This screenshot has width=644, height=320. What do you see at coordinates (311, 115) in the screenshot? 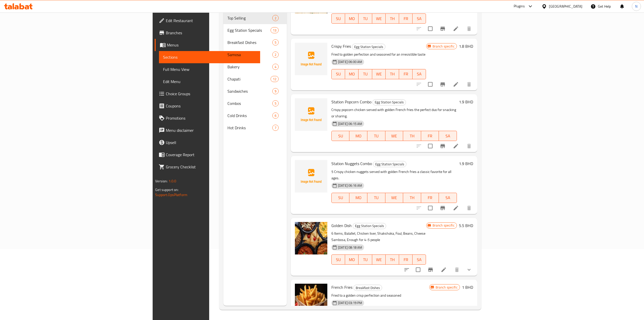
I see `img: Station Popcorn Combo` at bounding box center [311, 115].